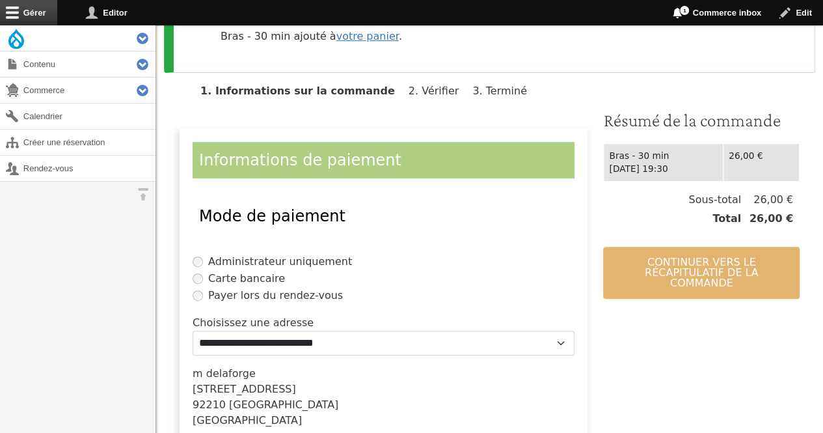 This screenshot has height=433, width=823. I want to click on h3: Résumé de la commande, so click(702, 120).